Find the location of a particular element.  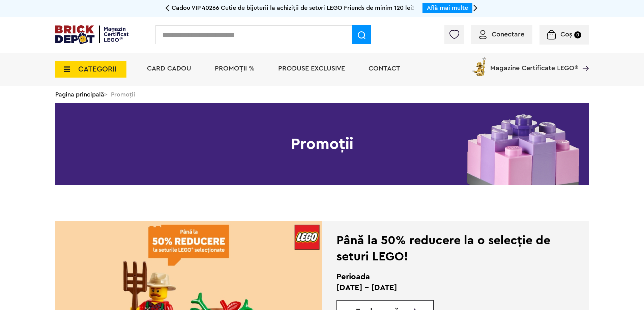

span: Card Cadou is located at coordinates (169, 69).